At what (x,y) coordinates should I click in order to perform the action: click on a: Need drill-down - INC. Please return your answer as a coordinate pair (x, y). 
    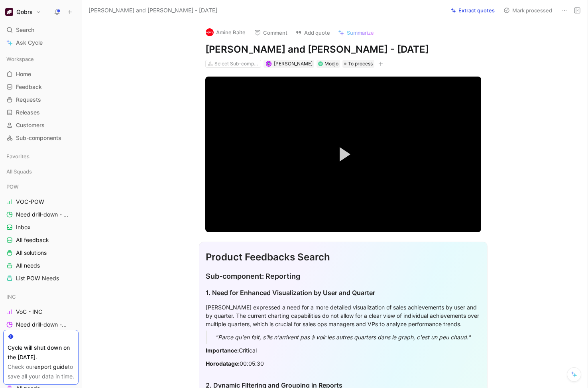
    Looking at the image, I should click on (41, 324).